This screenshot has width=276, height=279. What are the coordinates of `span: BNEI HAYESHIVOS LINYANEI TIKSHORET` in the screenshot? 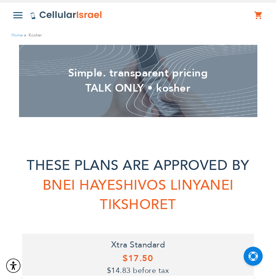 It's located at (138, 195).